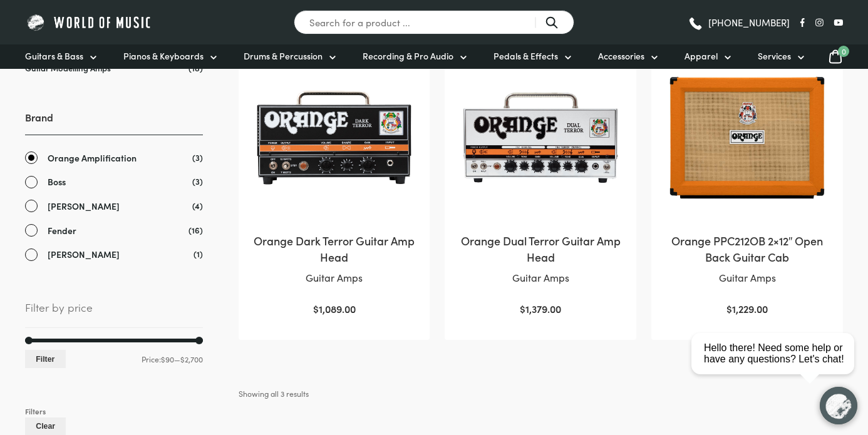 This screenshot has height=435, width=868. What do you see at coordinates (114, 313) in the screenshot?
I see `span: Filter by price` at bounding box center [114, 313].